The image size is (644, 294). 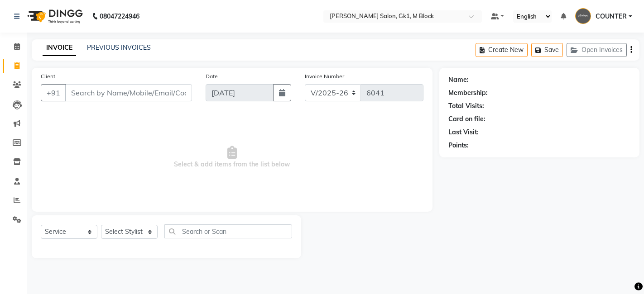 I want to click on button: Save, so click(x=547, y=50).